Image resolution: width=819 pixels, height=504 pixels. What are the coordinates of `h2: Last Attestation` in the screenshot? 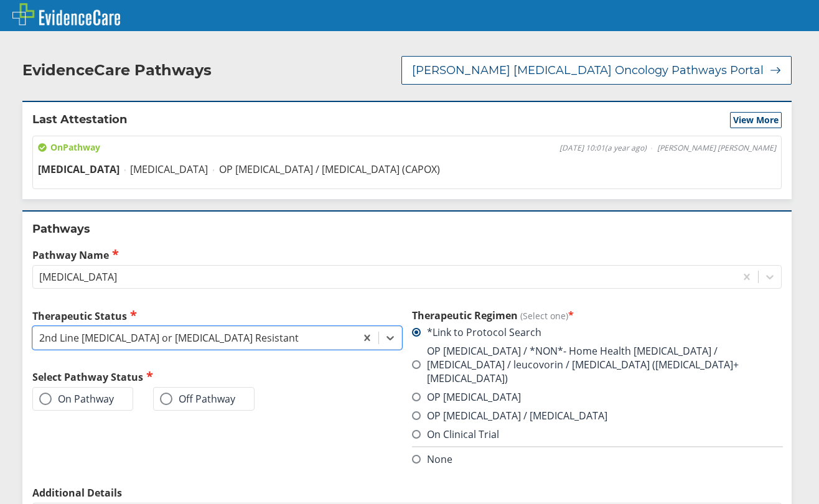 It's located at (79, 120).